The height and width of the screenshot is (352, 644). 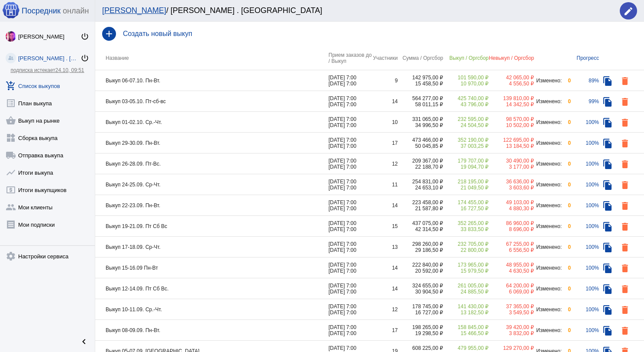 I want to click on td: 9, so click(x=385, y=80).